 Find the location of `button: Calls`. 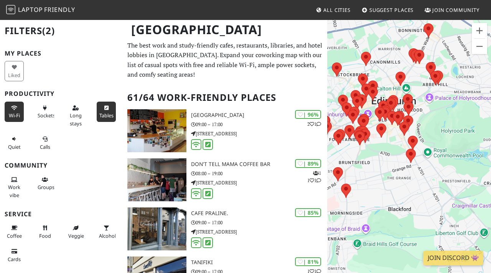

button: Calls is located at coordinates (45, 143).